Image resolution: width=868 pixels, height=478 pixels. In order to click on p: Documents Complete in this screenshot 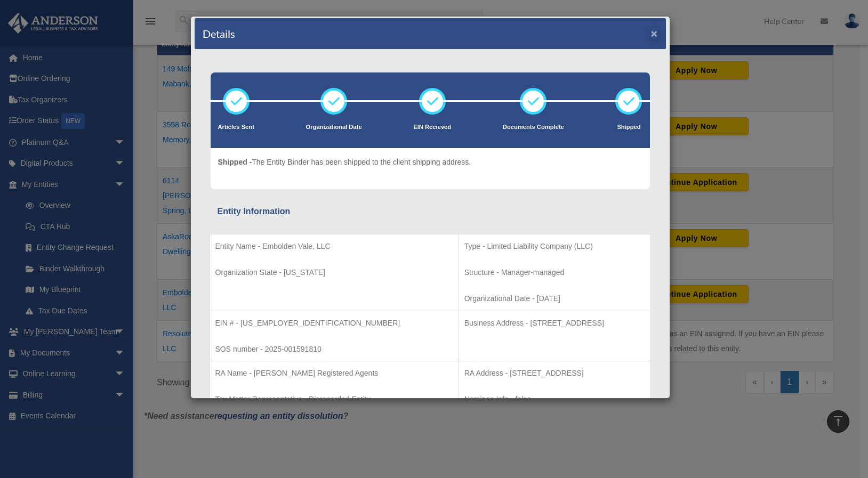, I will do `click(533, 127)`.